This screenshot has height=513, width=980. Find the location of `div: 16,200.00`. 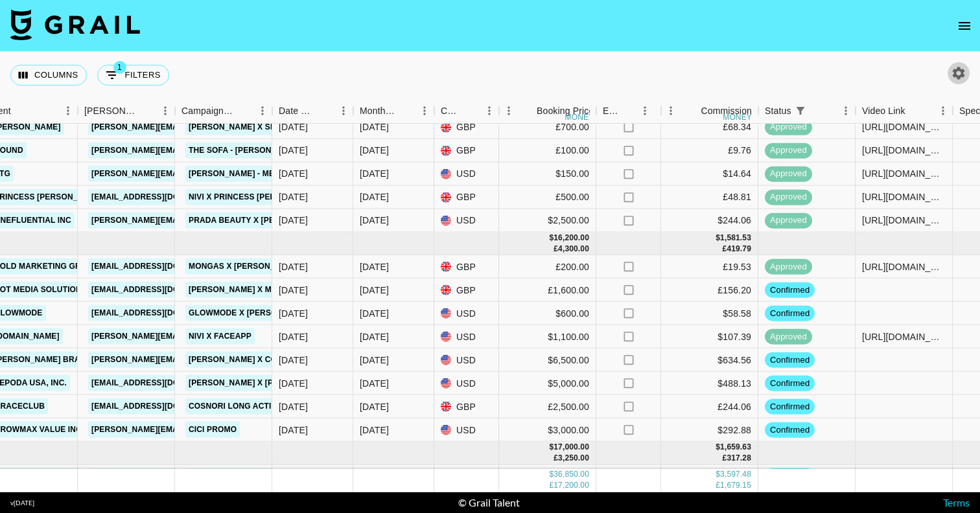

div: 16,200.00 is located at coordinates (572, 238).